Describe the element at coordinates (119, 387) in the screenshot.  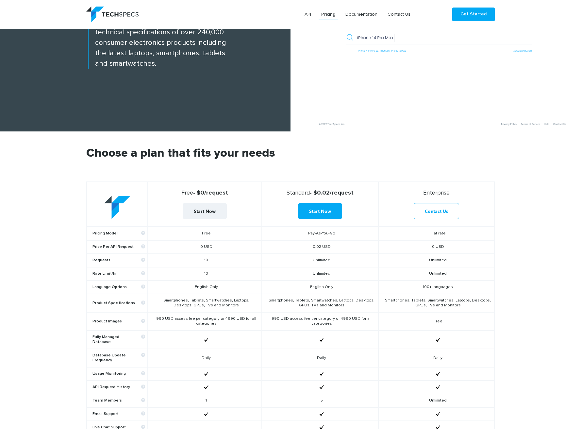
I see `b: API Request History` at that location.